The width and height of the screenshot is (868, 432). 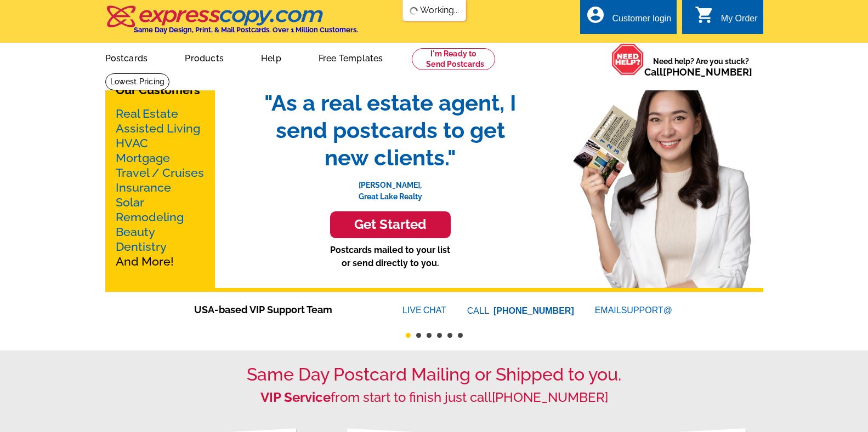 What do you see at coordinates (135, 231) in the screenshot?
I see `a: Beauty` at bounding box center [135, 231].